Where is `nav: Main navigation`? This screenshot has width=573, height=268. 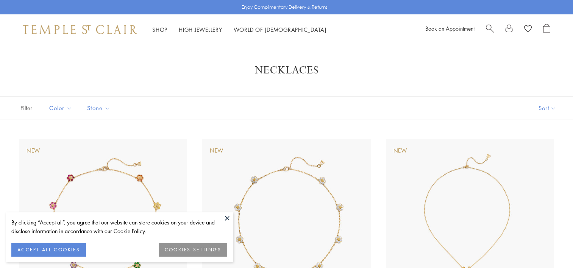 nav: Main navigation is located at coordinates (239, 30).